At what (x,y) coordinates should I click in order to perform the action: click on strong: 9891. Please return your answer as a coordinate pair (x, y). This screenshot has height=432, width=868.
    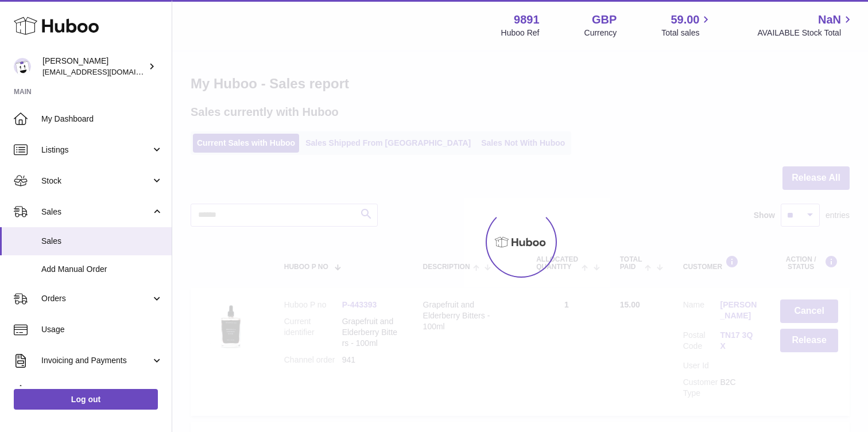
    Looking at the image, I should click on (527, 19).